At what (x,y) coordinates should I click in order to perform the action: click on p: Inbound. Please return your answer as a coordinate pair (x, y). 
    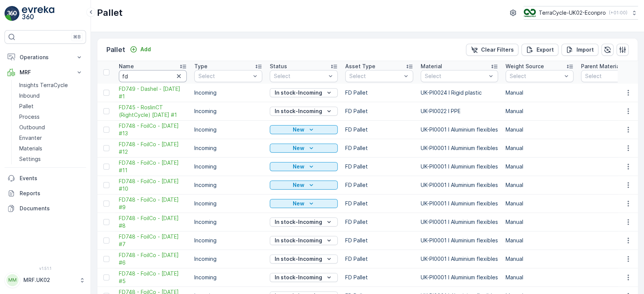
    Looking at the image, I should click on (30, 96).